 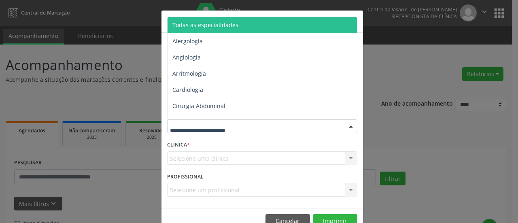 I want to click on span: Alergologia, so click(x=187, y=41).